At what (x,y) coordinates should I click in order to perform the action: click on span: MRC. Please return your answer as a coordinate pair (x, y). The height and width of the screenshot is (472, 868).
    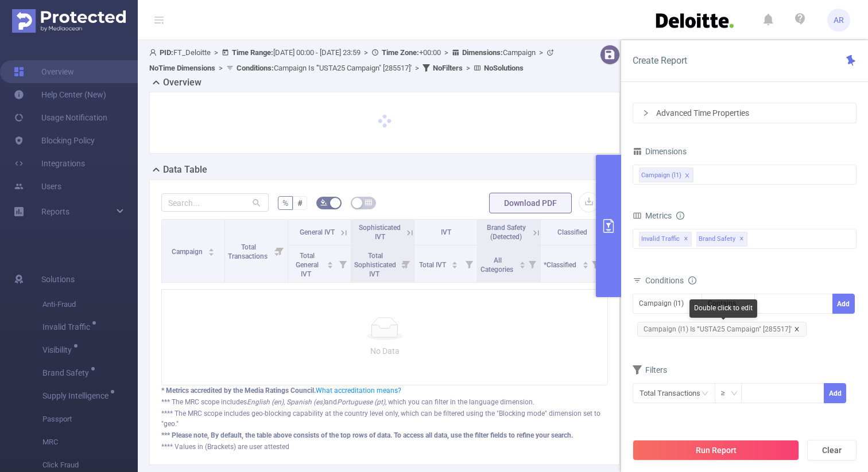
    Looking at the image, I should click on (90, 442).